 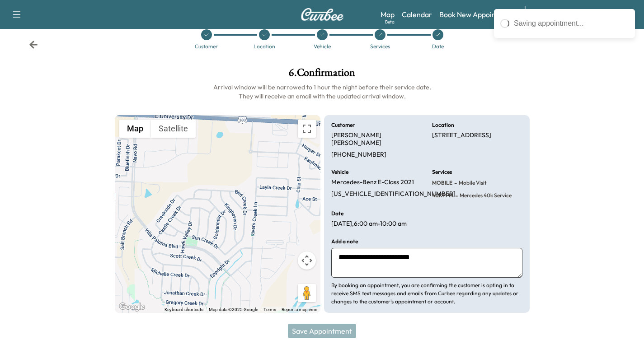 What do you see at coordinates (442, 172) in the screenshot?
I see `h6: Services` at bounding box center [442, 172].